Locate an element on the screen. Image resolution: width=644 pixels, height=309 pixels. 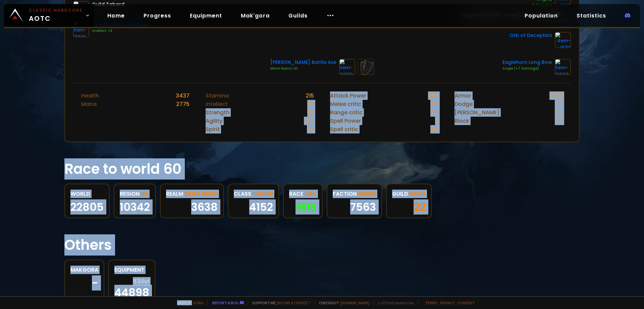
span: Hunter is located at coordinates (263, 194).